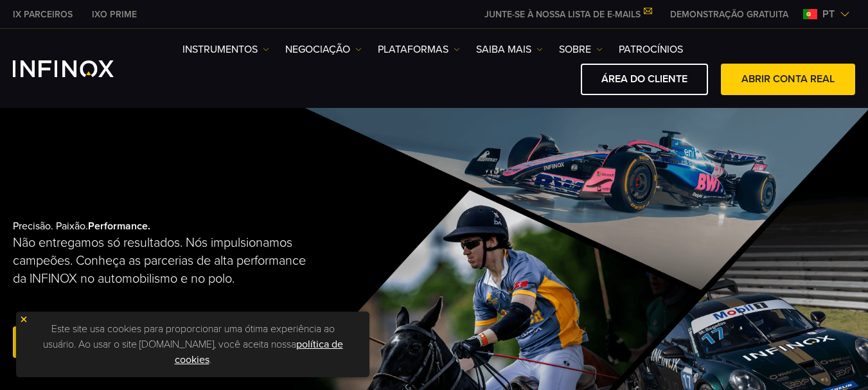 This screenshot has height=390, width=868. I want to click on div: Precisão. Paixão., so click(202, 290).